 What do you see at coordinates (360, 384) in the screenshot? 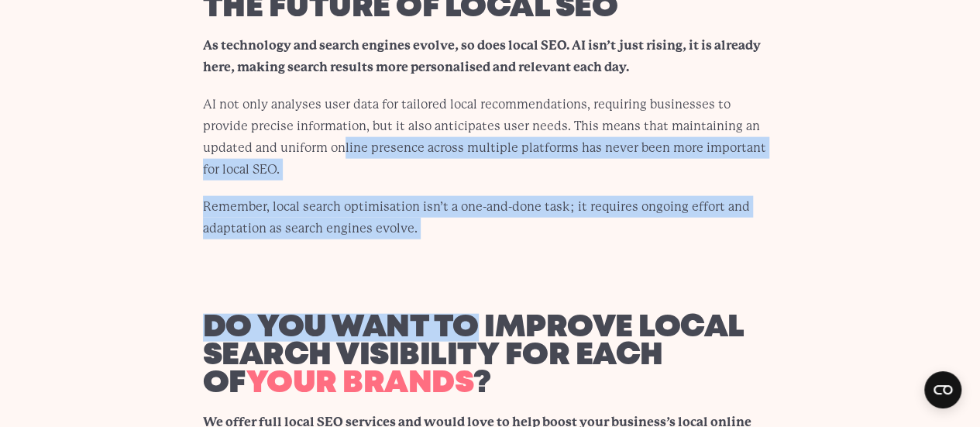
I see `span: your brands` at bounding box center [360, 384].